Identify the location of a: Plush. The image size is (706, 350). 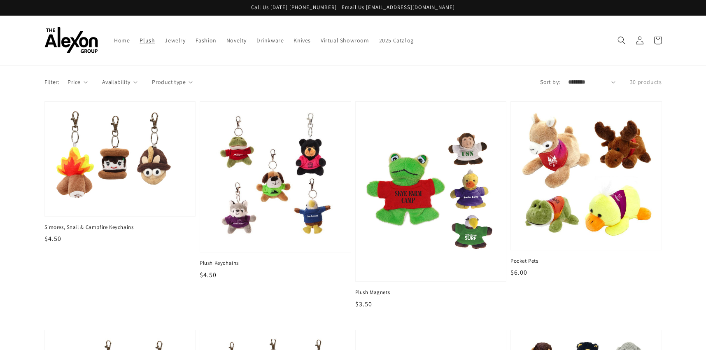
(147, 40).